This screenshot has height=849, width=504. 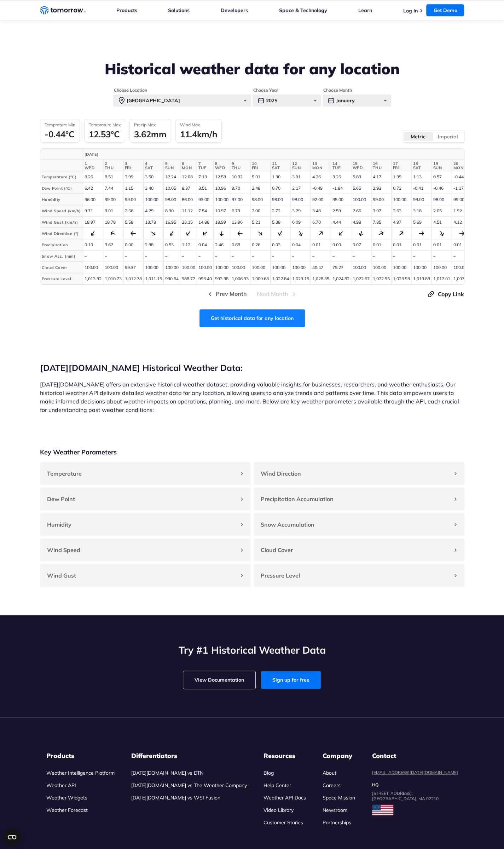 What do you see at coordinates (381, 164) in the screenshot?
I see `span: 16` at bounding box center [381, 164].